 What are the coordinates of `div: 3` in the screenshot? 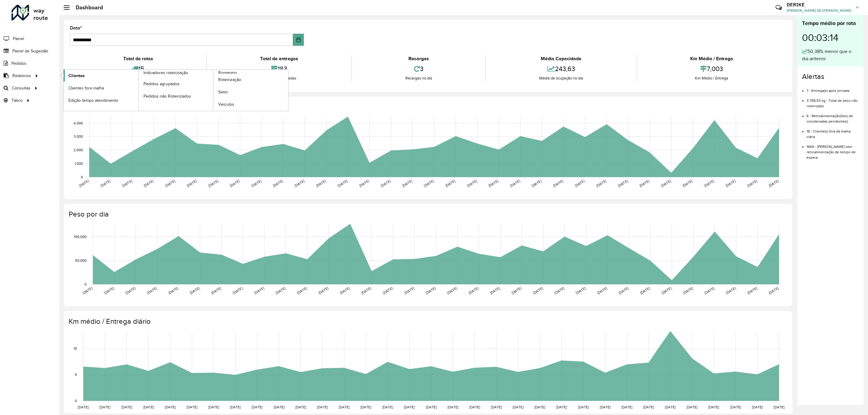 It's located at (418, 68).